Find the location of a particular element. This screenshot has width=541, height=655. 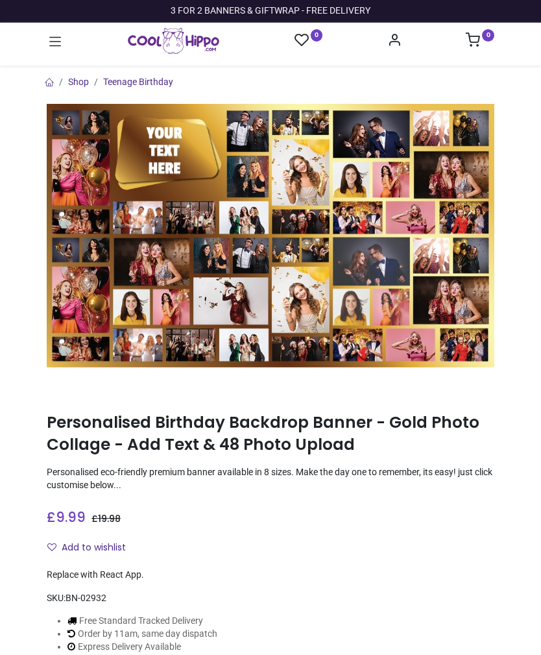

a: Teenage Birthday is located at coordinates (138, 82).